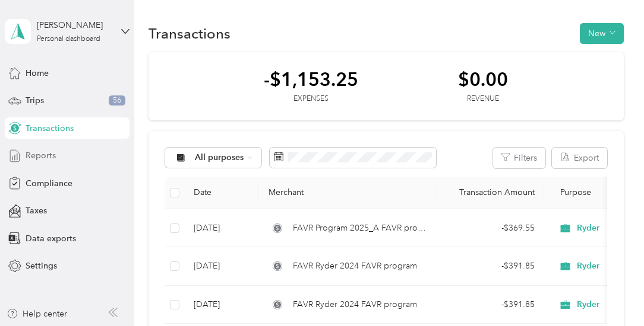 Image resolution: width=644 pixels, height=326 pixels. What do you see at coordinates (222, 193) in the screenshot?
I see `th: Date` at bounding box center [222, 193].